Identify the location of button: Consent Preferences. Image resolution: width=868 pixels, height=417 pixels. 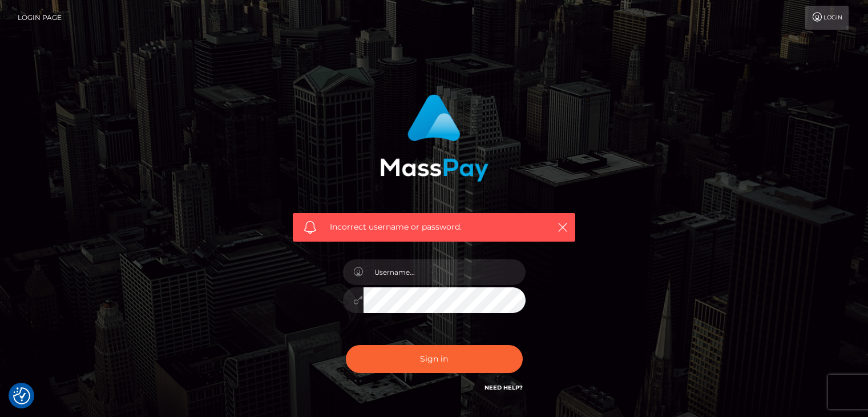
(21, 396).